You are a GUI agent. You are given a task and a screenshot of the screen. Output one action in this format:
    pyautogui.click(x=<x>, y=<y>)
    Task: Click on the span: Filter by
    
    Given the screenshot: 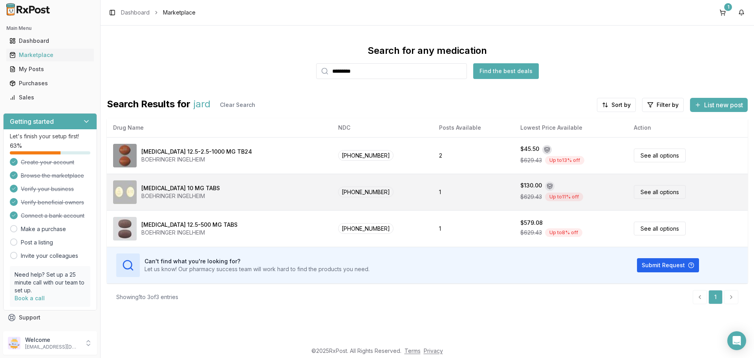 What is the action you would take?
    pyautogui.click(x=668, y=105)
    